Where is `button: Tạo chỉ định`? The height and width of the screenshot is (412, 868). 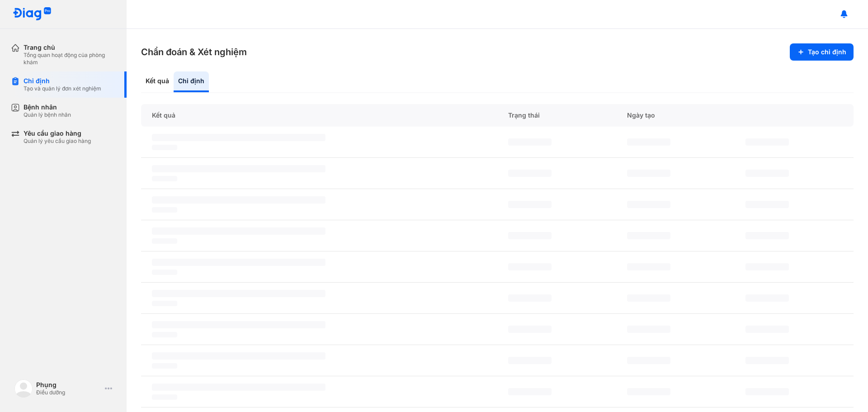 button: Tạo chỉ định is located at coordinates (821, 52).